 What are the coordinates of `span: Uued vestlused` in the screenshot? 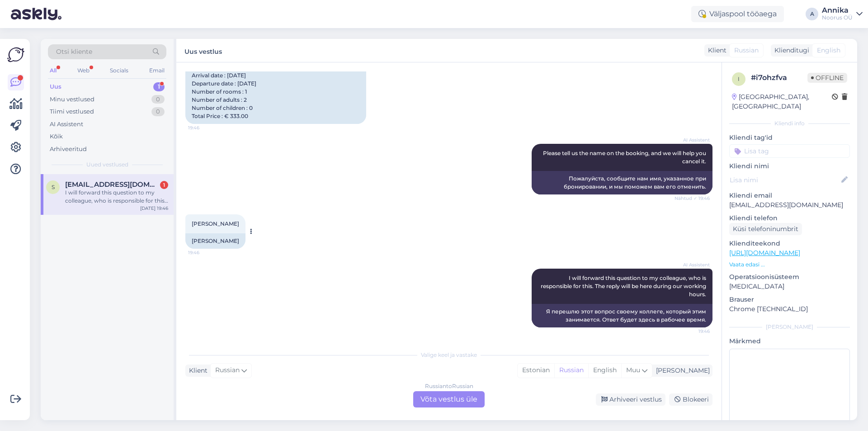 It's located at (107, 165).